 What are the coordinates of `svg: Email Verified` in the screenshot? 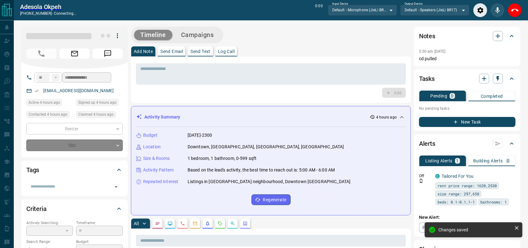 It's located at (37, 91).